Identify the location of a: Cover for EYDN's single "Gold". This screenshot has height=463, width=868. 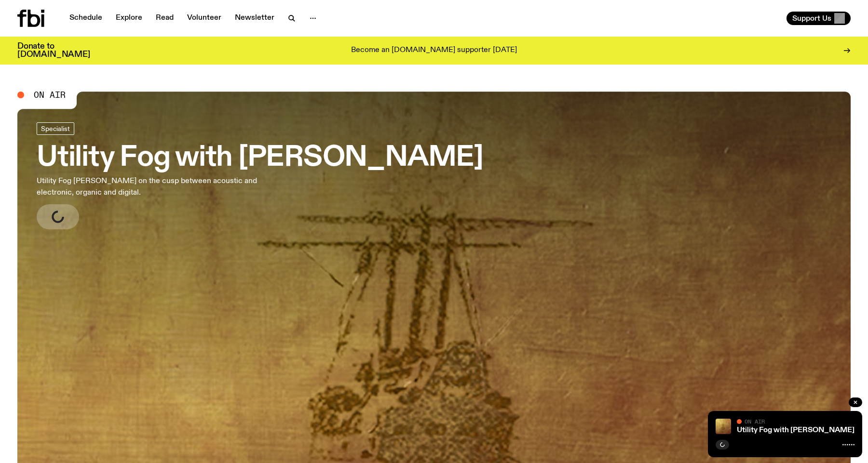
(723, 427).